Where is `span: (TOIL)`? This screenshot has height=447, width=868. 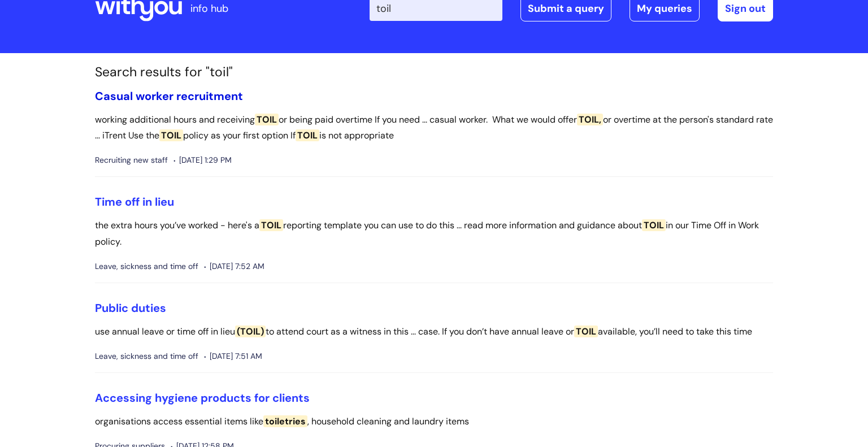 span: (TOIL) is located at coordinates (250, 331).